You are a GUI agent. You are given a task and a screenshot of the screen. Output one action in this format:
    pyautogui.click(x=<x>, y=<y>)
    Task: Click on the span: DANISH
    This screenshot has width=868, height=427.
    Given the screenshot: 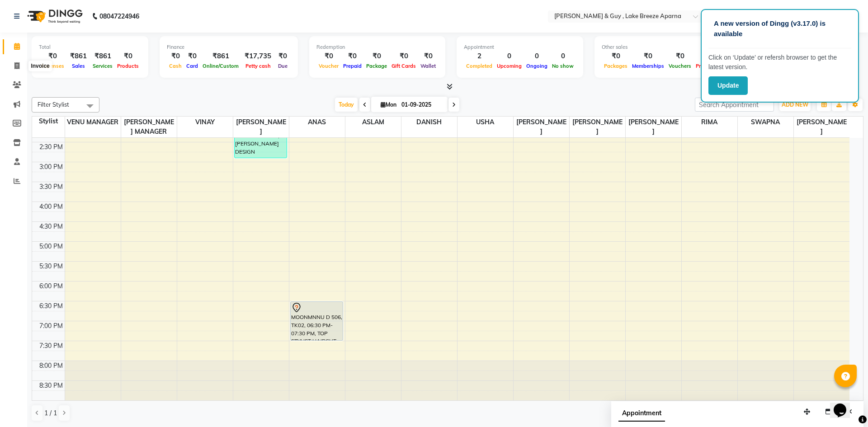 What is the action you would take?
    pyautogui.click(x=429, y=122)
    